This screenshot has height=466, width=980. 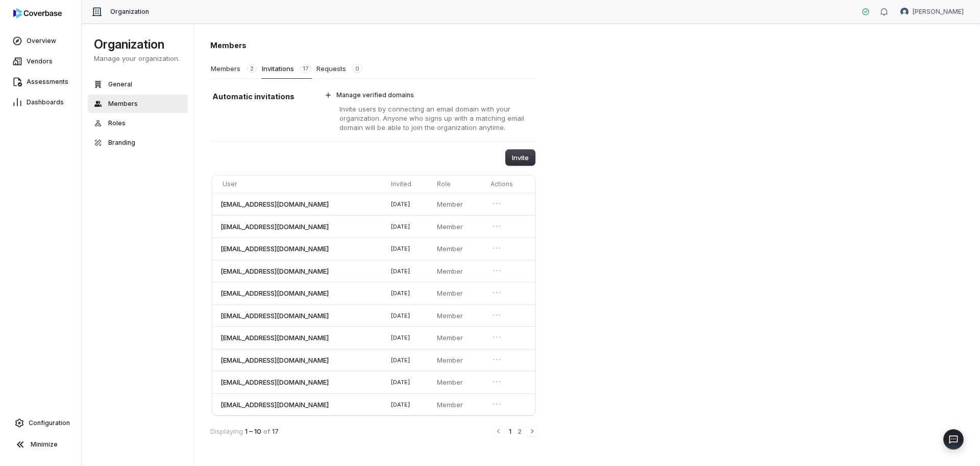 I want to click on th: User, so click(x=299, y=184).